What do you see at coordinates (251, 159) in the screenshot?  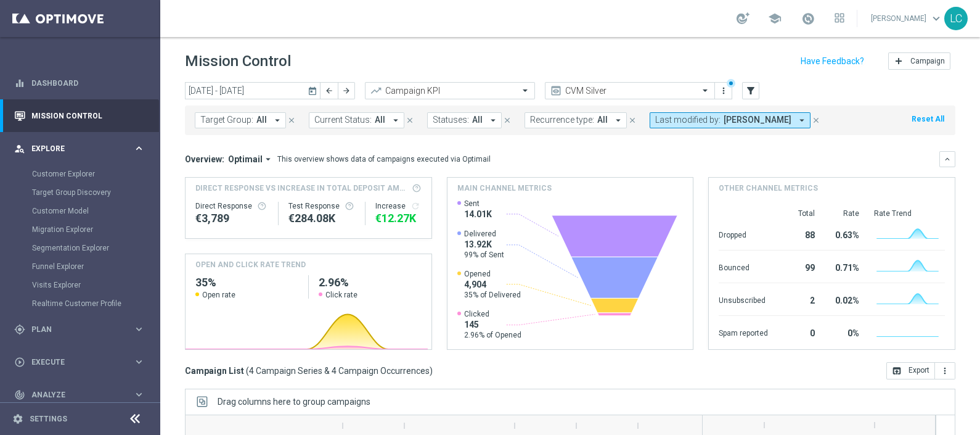 I see `button: Optimail arrow_drop_down` at bounding box center [251, 159].